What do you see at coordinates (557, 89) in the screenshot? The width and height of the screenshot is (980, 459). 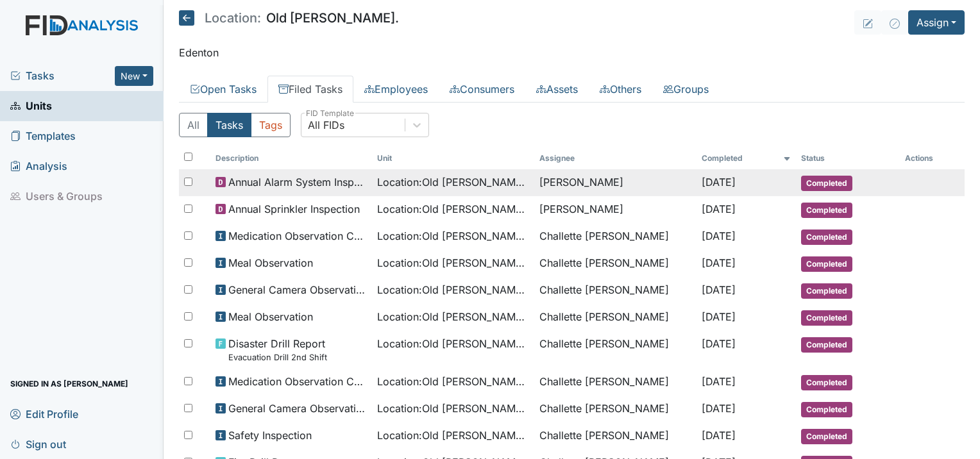 I see `a: Assets` at bounding box center [557, 89].